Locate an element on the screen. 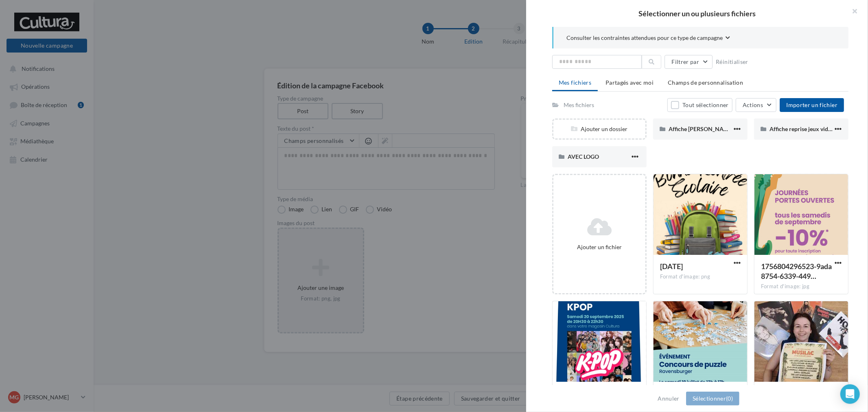 The width and height of the screenshot is (868, 412). button: Réinitialiser is located at coordinates (732, 62).